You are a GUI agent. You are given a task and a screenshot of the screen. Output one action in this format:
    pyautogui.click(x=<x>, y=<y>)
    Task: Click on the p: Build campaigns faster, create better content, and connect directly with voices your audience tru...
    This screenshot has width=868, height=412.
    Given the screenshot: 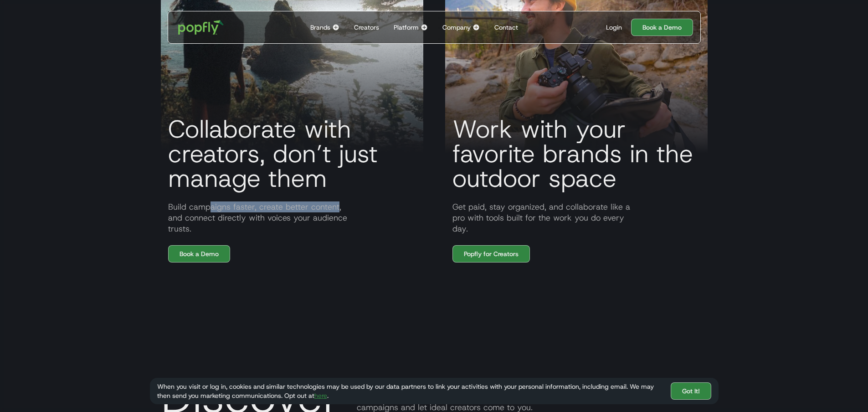 What is the action you would take?
    pyautogui.click(x=292, y=218)
    